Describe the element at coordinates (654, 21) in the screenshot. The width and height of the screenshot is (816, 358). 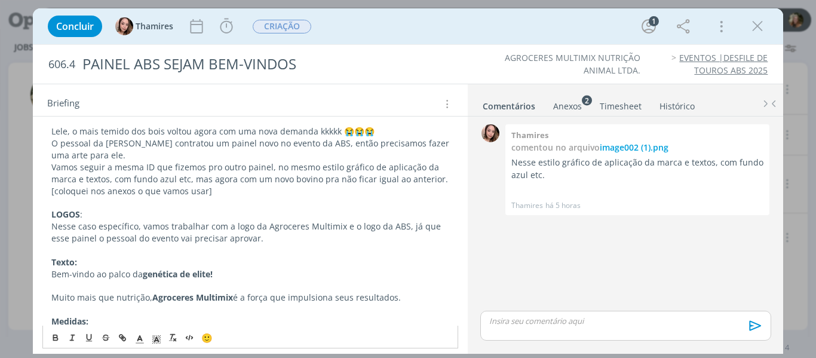
I see `div: 1` at that location.